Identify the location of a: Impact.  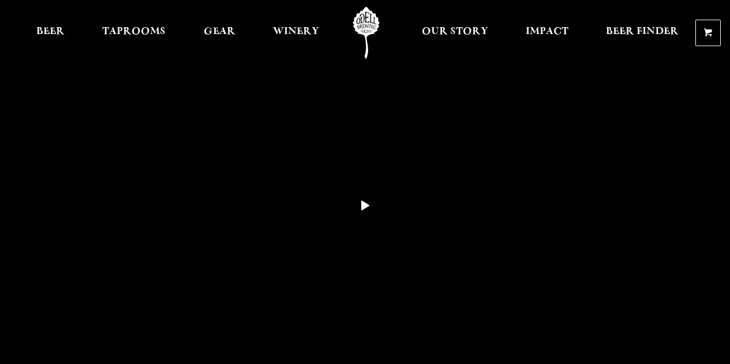
(547, 33).